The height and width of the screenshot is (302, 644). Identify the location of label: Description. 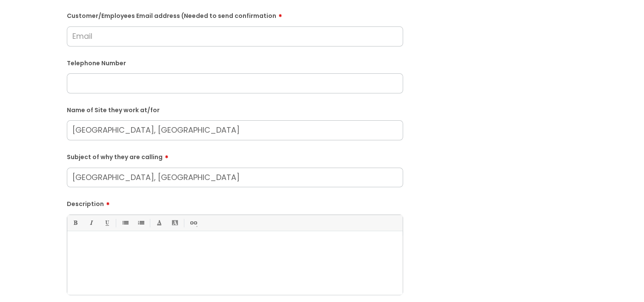
(235, 202).